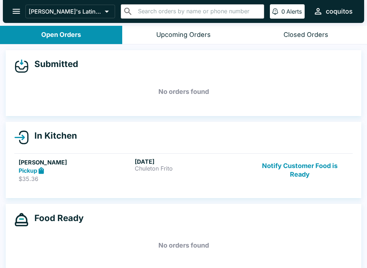 Image resolution: width=367 pixels, height=268 pixels. Describe the element at coordinates (61, 35) in the screenshot. I see `div: Open Orders` at that location.